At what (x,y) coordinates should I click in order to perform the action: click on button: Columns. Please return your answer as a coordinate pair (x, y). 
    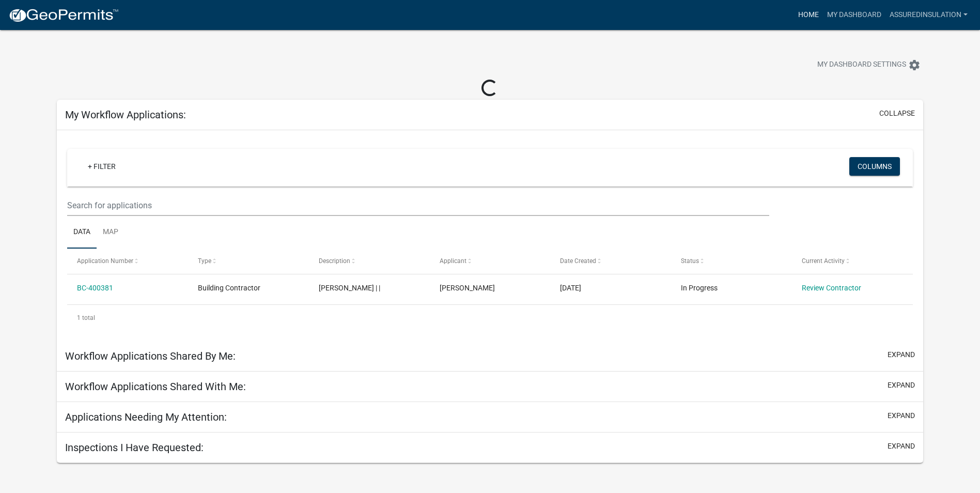
    Looking at the image, I should click on (875, 167).